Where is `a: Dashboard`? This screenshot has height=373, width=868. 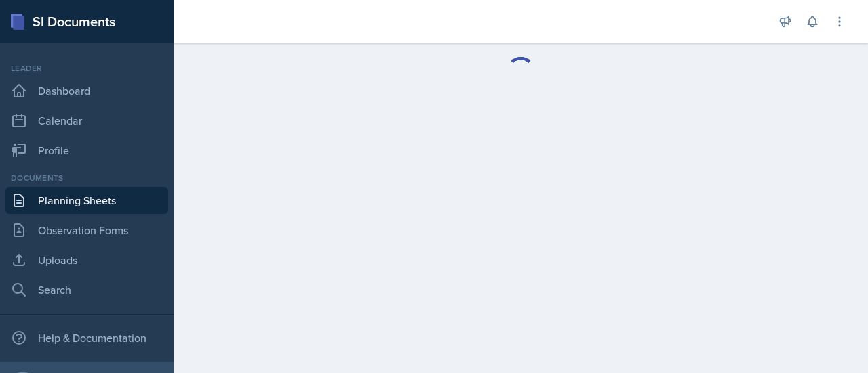 a: Dashboard is located at coordinates (87, 90).